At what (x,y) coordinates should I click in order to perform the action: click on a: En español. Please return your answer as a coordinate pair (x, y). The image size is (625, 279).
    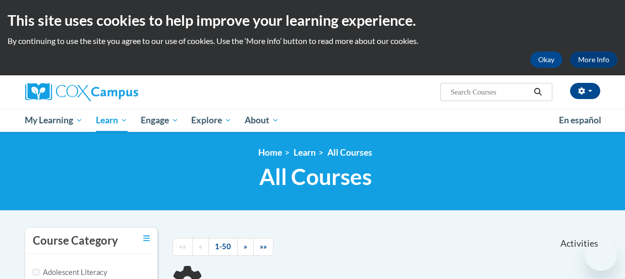
    Looking at the image, I should click on (581, 120).